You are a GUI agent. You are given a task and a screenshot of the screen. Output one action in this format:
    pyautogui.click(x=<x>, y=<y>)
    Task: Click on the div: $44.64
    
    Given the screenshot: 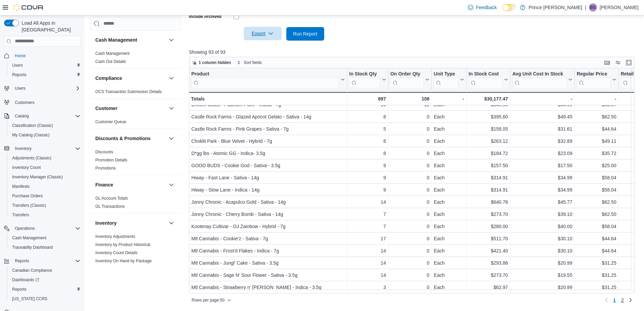 What is the action you would take?
    pyautogui.click(x=596, y=238)
    